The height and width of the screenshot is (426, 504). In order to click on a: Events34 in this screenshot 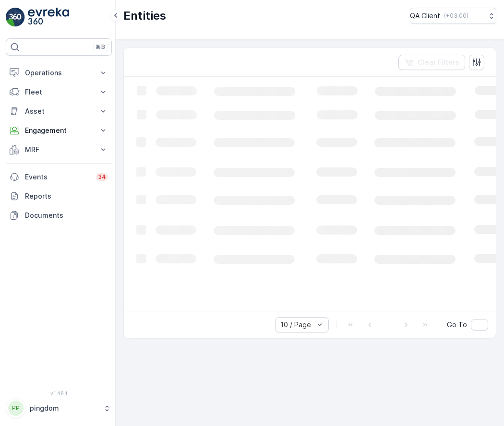, I will do `click(59, 177)`.